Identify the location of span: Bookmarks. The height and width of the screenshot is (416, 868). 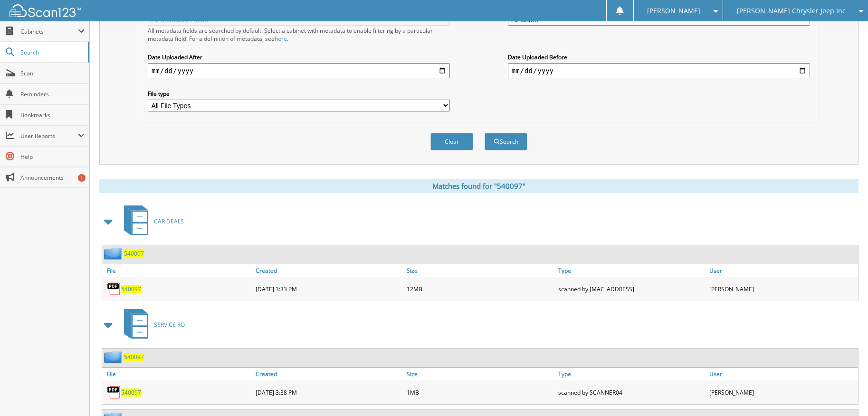
(53, 115).